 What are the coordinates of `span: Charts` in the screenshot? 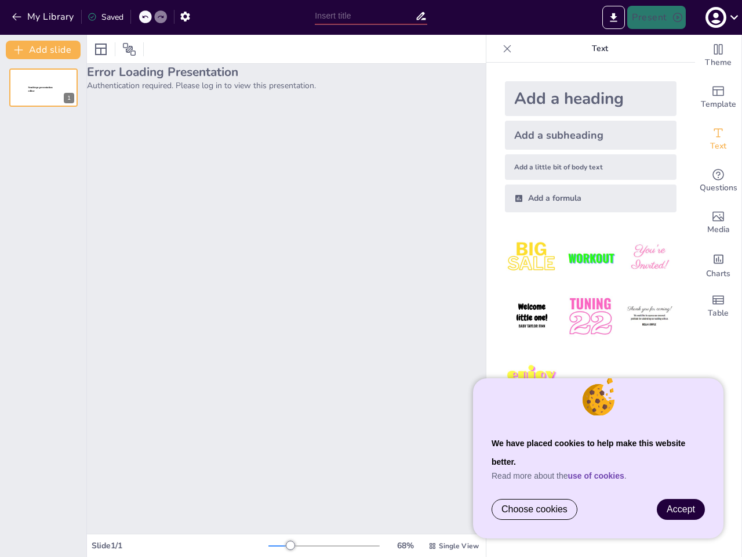 It's located at (719, 274).